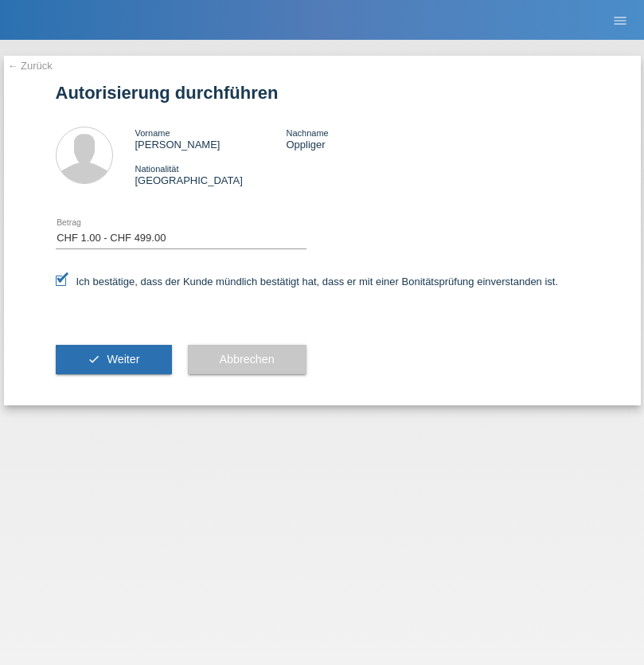  What do you see at coordinates (361, 138) in the screenshot?
I see `div: Oppliger` at bounding box center [361, 138].